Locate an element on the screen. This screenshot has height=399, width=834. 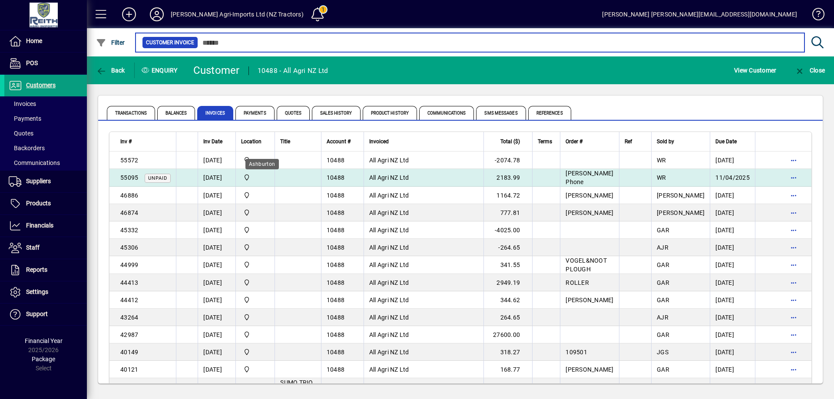
span: Invoices is located at coordinates (22, 104).